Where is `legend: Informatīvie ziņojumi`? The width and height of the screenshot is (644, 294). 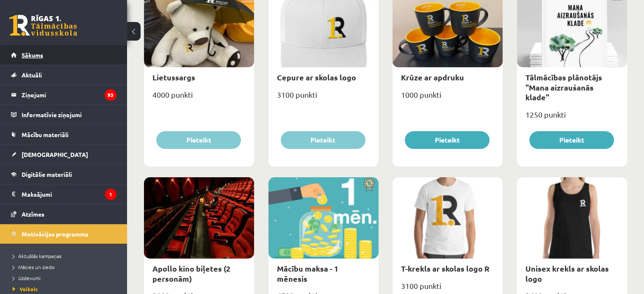 legend: Informatīvie ziņojumi is located at coordinates (69, 115).